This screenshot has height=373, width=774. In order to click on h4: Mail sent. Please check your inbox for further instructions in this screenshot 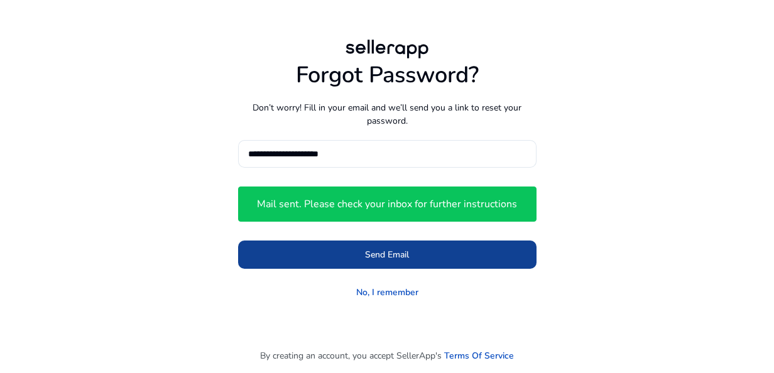, I will do `click(387, 204)`.